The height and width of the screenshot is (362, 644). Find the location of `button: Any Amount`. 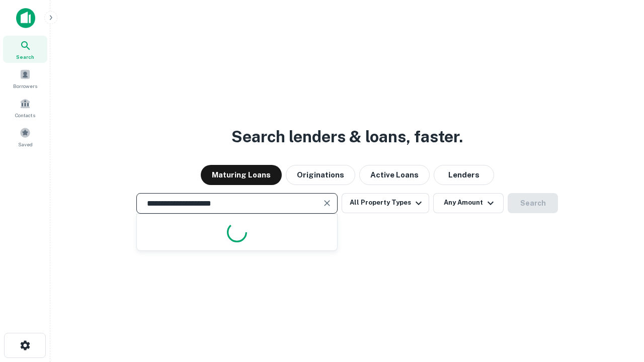

button: Any Amount is located at coordinates (469, 203).